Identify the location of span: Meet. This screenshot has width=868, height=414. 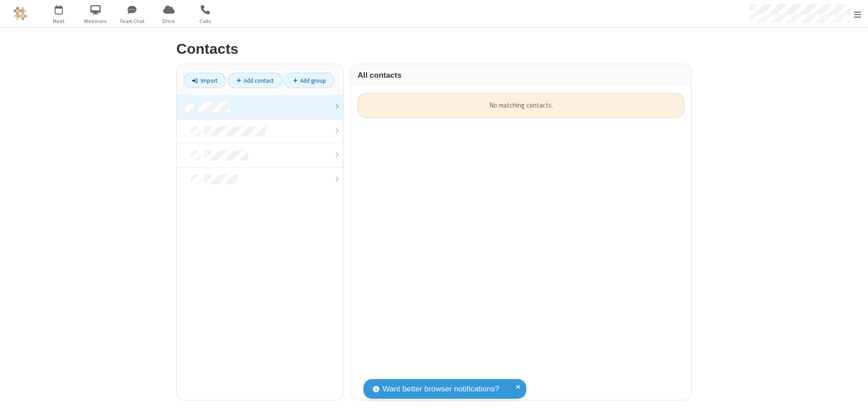
(59, 21).